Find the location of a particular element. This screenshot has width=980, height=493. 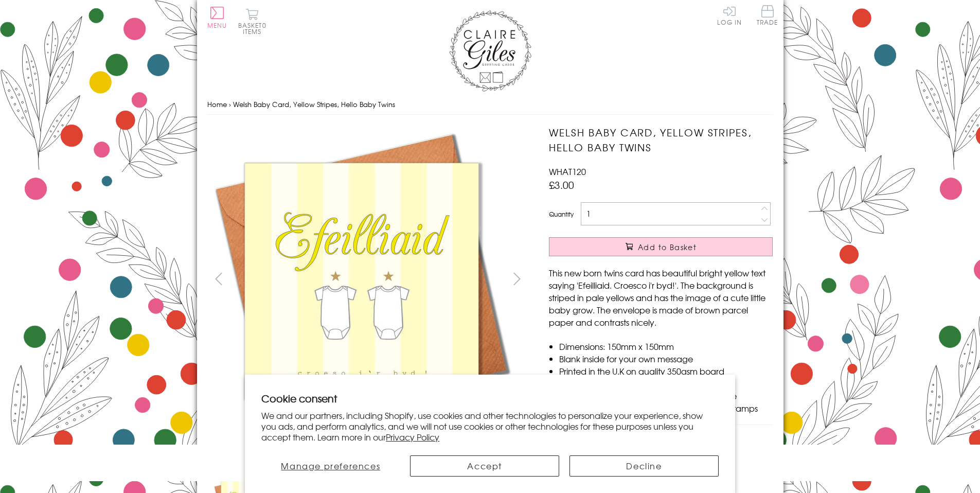

span: Trade is located at coordinates (768, 15).